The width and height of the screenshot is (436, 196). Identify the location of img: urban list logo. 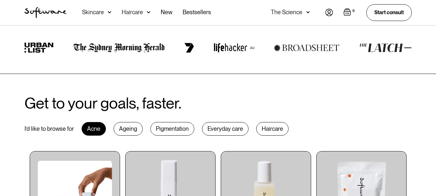
(39, 48).